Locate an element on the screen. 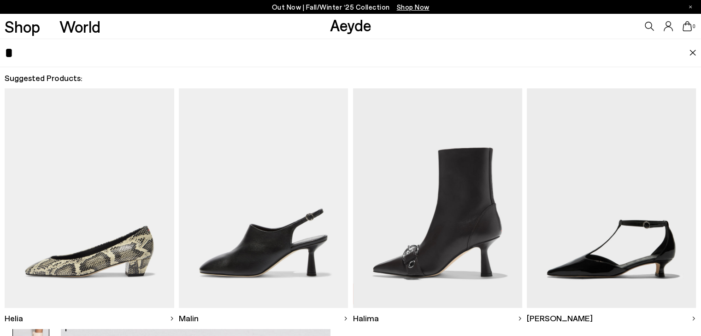 This screenshot has width=701, height=336. span: Navigate to /collections/new-in is located at coordinates (413, 7).